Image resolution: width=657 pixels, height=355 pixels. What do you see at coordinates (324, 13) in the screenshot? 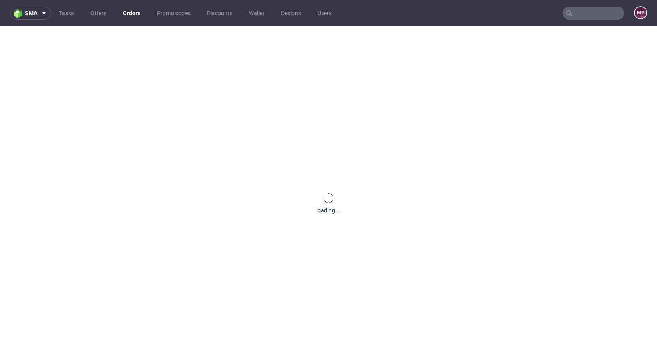
I see `a: Users` at bounding box center [324, 13].